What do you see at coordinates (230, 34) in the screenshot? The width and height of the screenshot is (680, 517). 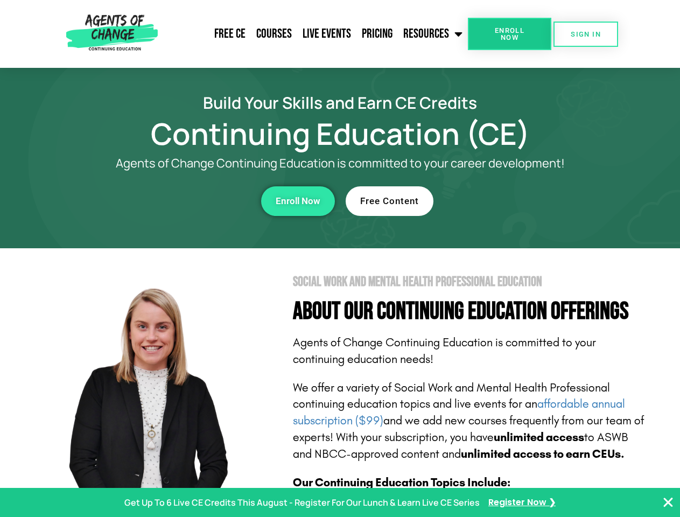 I see `a: Free CE` at bounding box center [230, 34].